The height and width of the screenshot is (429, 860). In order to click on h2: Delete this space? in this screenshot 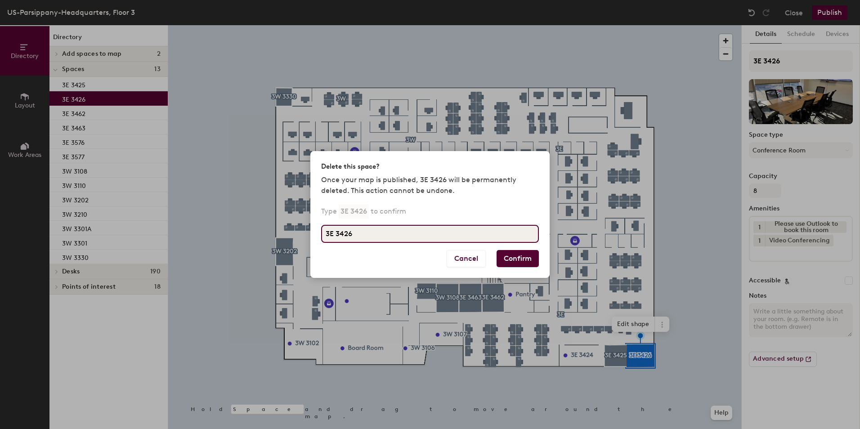, I will do `click(350, 166)`.